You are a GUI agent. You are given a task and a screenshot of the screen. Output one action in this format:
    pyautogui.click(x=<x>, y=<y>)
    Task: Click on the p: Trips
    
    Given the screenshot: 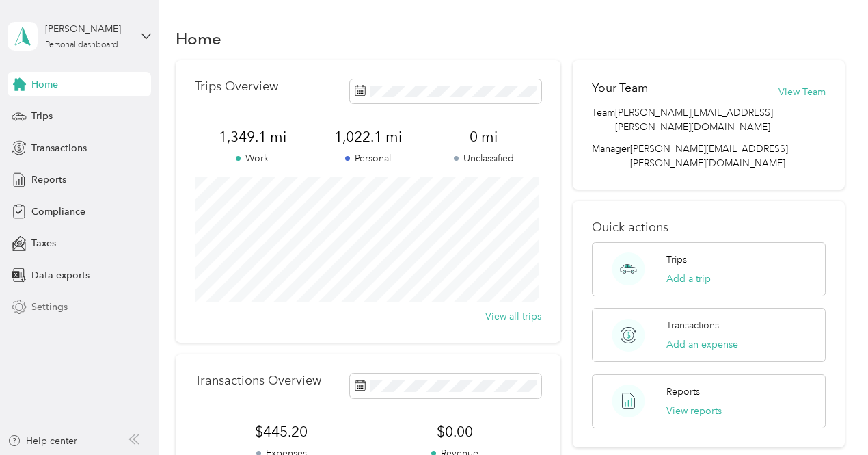 What is the action you would take?
    pyautogui.click(x=677, y=259)
    